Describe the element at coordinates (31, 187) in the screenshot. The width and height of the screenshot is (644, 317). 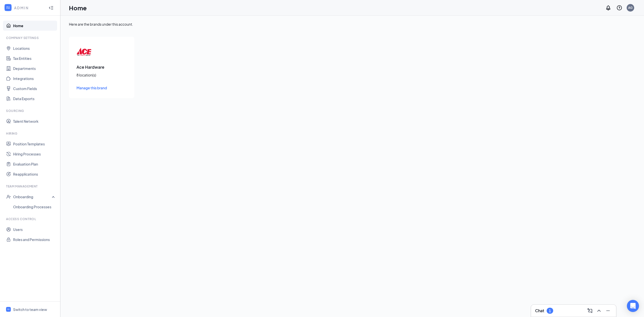
I see `div: Team Management` at that location.